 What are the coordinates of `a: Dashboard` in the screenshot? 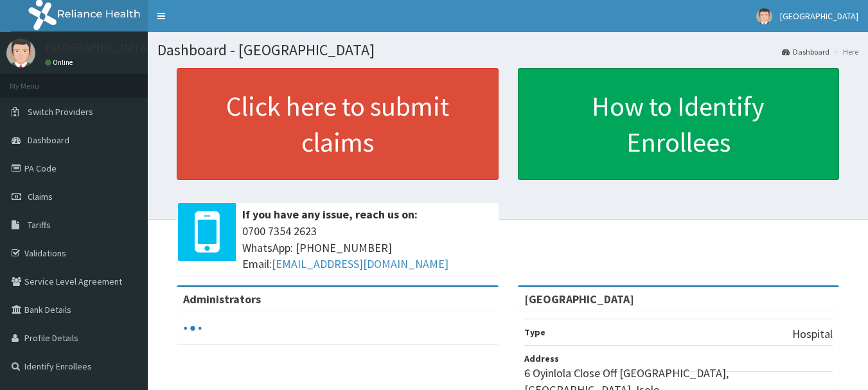 It's located at (805, 52).